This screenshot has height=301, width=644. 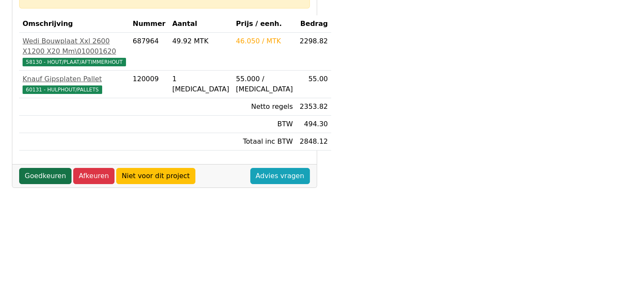 I want to click on td: Totaal inc BTW, so click(x=264, y=141).